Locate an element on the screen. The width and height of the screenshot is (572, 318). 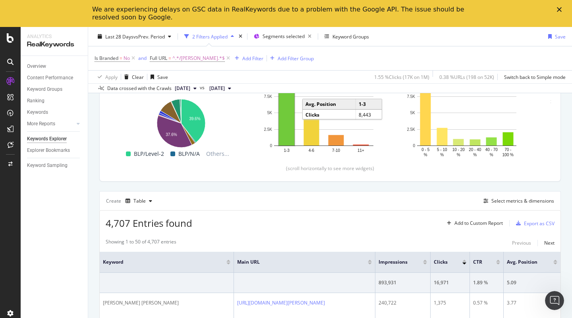
div: Apply is located at coordinates (111, 77).